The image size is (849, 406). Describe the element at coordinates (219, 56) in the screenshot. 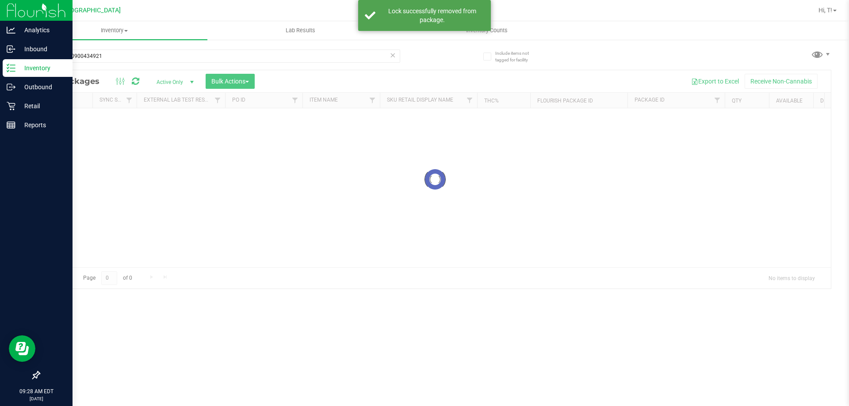

I see `input: Search Package ID, Item Name, SKU, Lot or Part Number...` at that location.